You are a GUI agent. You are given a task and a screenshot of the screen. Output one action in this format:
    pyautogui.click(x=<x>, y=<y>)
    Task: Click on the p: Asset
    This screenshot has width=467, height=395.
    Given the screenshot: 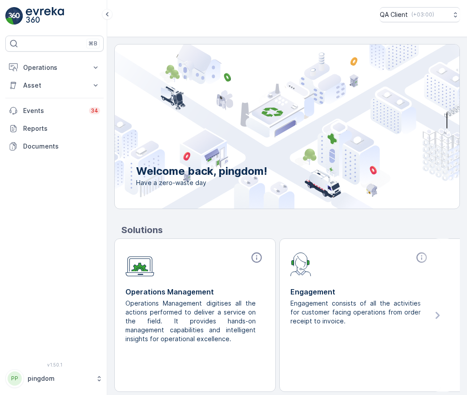 What is the action you would take?
    pyautogui.click(x=54, y=85)
    